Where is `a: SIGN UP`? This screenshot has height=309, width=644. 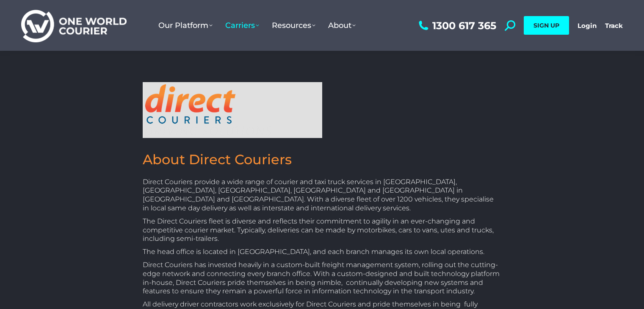 a: SIGN UP is located at coordinates (546, 26).